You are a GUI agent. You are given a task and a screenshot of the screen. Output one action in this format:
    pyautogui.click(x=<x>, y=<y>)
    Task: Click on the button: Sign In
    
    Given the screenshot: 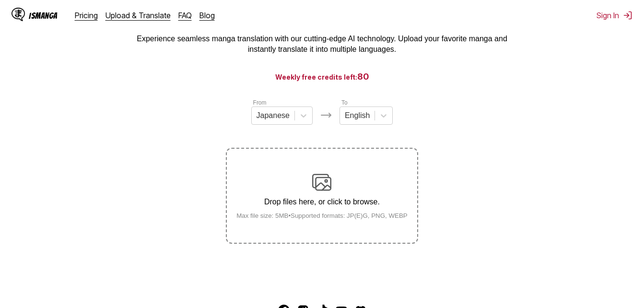 What is the action you would take?
    pyautogui.click(x=615, y=16)
    